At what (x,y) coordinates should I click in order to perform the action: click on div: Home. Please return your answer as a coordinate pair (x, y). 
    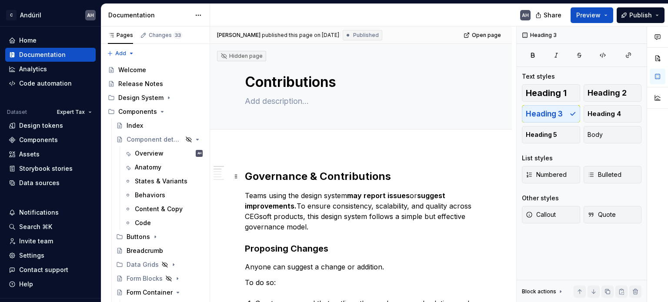
    Looking at the image, I should click on (28, 40).